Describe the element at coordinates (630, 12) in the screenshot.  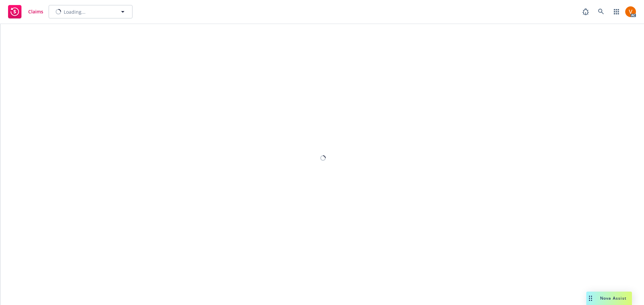
I see `img: photo` at that location.